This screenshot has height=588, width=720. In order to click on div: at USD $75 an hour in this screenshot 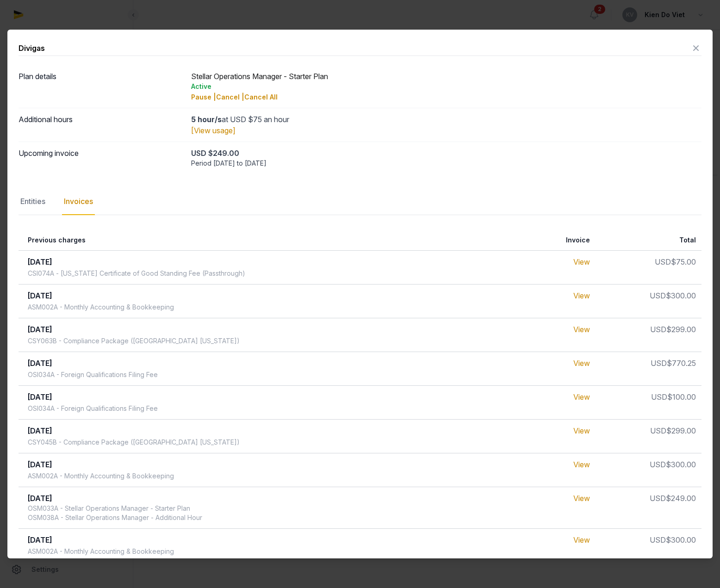, I will do `click(446, 120)`.